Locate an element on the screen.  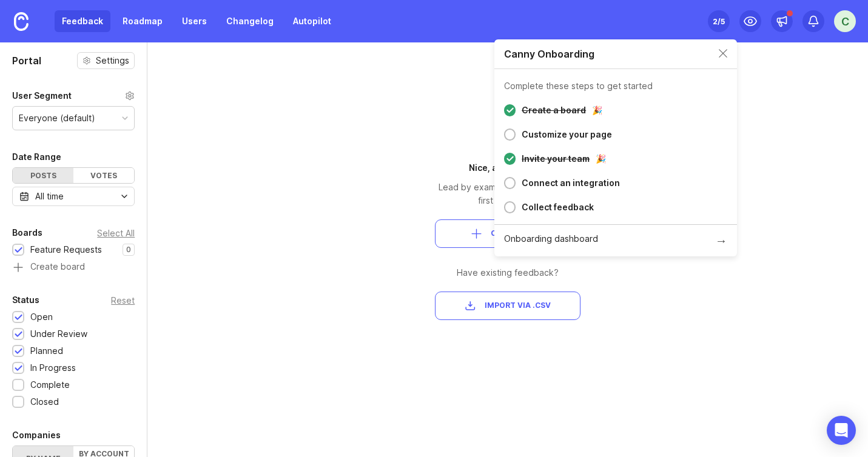
h1: Portal is located at coordinates (26, 61).